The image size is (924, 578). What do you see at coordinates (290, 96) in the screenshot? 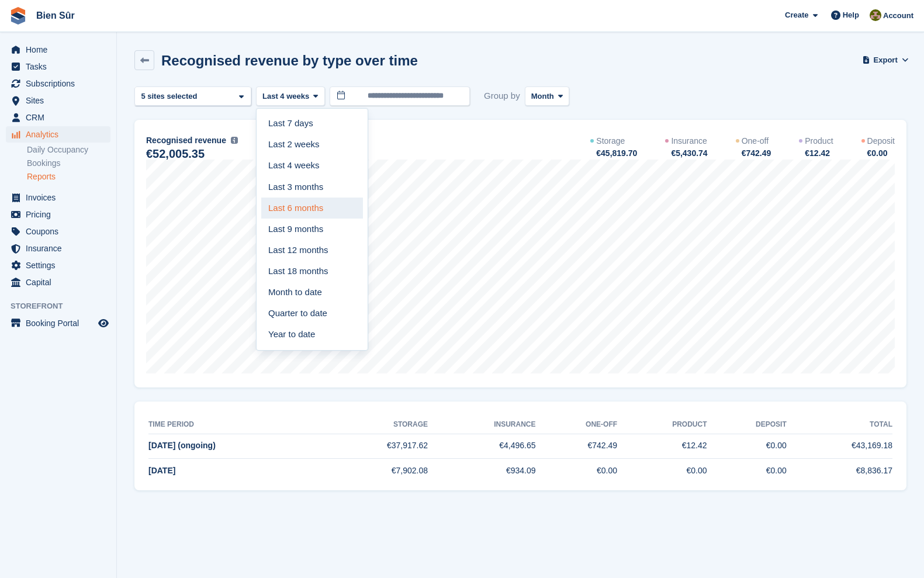
I see `button: Last 4 weeks` at bounding box center [290, 96].